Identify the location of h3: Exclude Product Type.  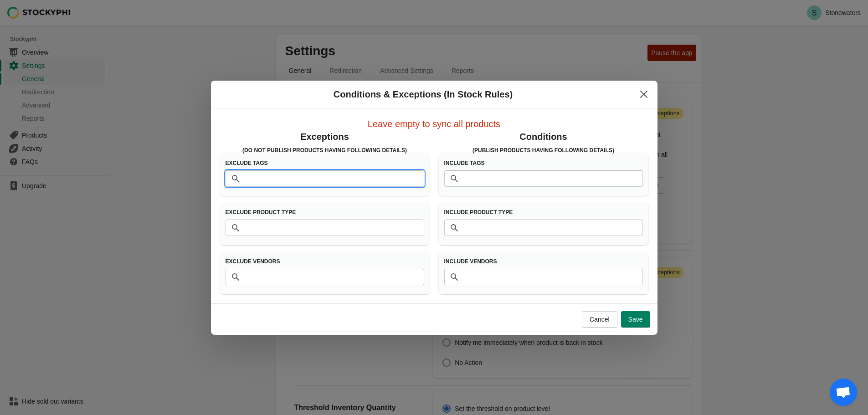
(325, 212).